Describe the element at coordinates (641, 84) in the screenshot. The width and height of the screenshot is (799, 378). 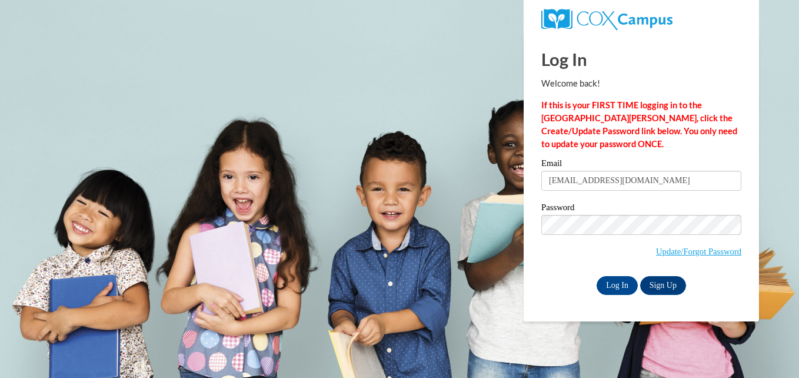
I see `p: Welcome back!` at that location.